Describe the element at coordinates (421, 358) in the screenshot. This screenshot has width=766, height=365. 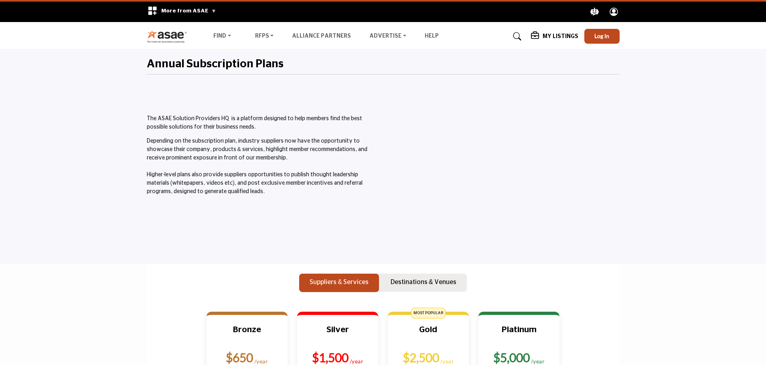
I see `b: $2,500` at that location.